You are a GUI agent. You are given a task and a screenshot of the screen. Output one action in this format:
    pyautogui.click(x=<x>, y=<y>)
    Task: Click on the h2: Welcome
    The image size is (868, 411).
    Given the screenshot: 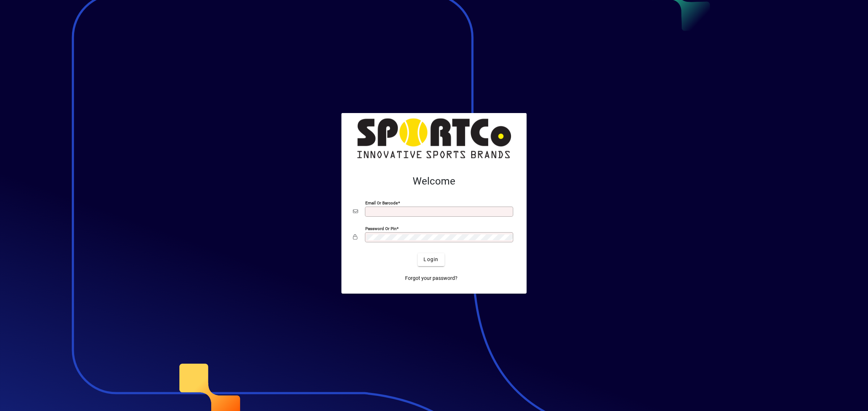 What is the action you would take?
    pyautogui.click(x=434, y=181)
    